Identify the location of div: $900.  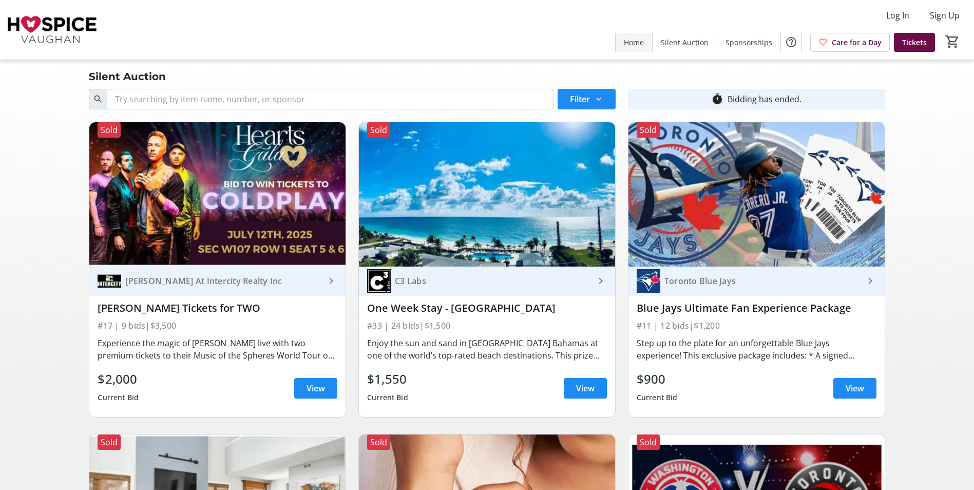
(657, 379).